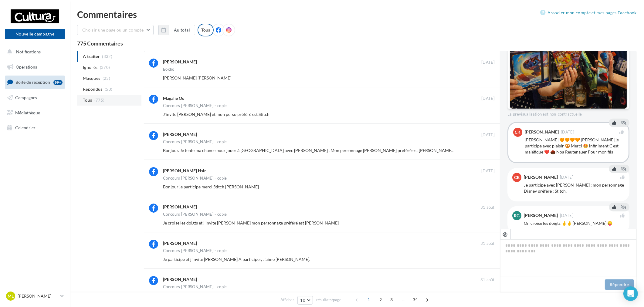  What do you see at coordinates (91, 78) in the screenshot?
I see `span: Masqués` at bounding box center [91, 78].